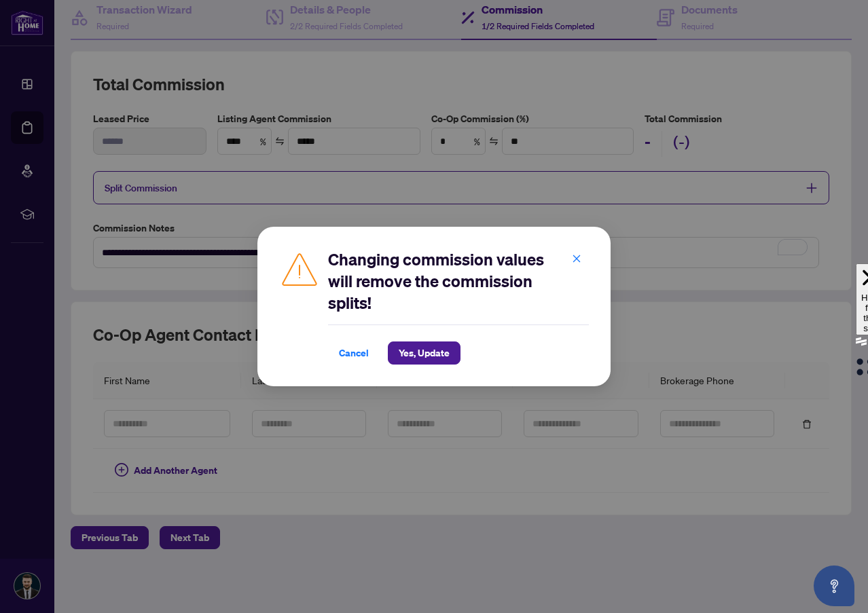 Image resolution: width=868 pixels, height=613 pixels. What do you see at coordinates (834, 586) in the screenshot?
I see `button: Open asap` at bounding box center [834, 586].